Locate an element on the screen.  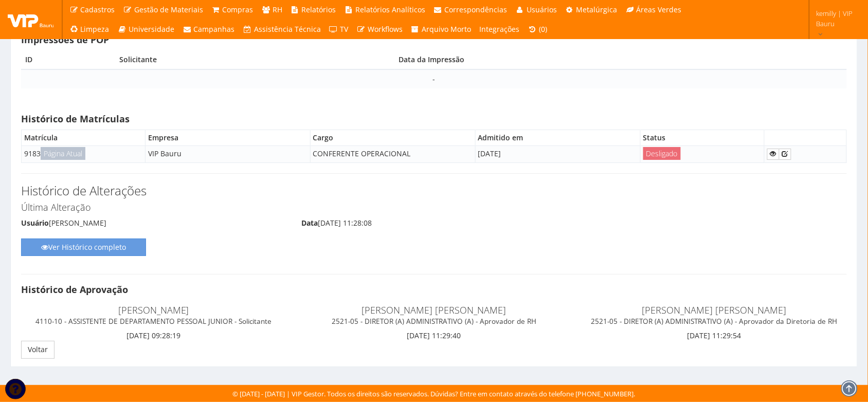
a: Ver Histórico completo is located at coordinates (83, 248).